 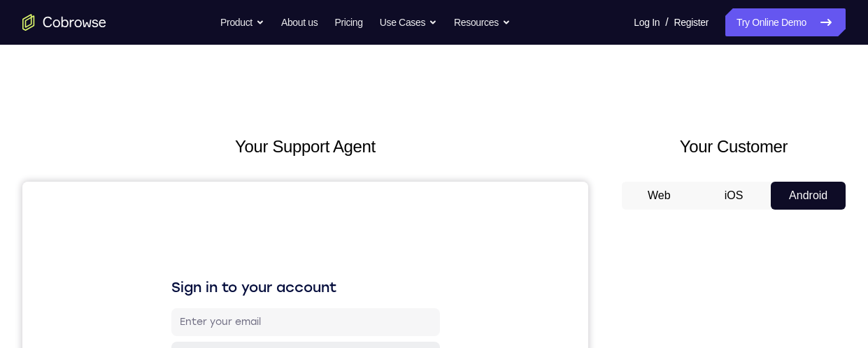 What do you see at coordinates (299, 23) in the screenshot?
I see `a: About us` at bounding box center [299, 23].